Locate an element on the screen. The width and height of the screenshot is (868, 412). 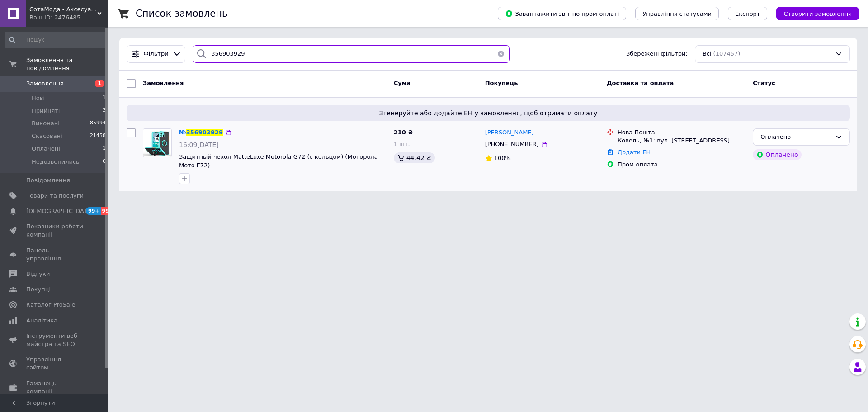
span: 85994 is located at coordinates (98, 124).